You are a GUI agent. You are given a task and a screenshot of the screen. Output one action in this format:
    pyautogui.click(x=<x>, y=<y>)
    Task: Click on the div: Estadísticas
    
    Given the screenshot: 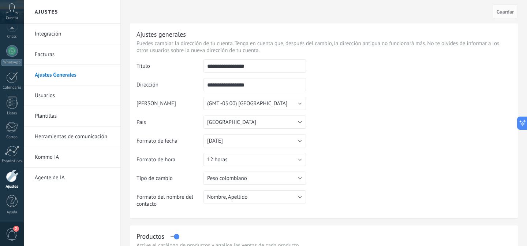 What is the action you would take?
    pyautogui.click(x=12, y=161)
    